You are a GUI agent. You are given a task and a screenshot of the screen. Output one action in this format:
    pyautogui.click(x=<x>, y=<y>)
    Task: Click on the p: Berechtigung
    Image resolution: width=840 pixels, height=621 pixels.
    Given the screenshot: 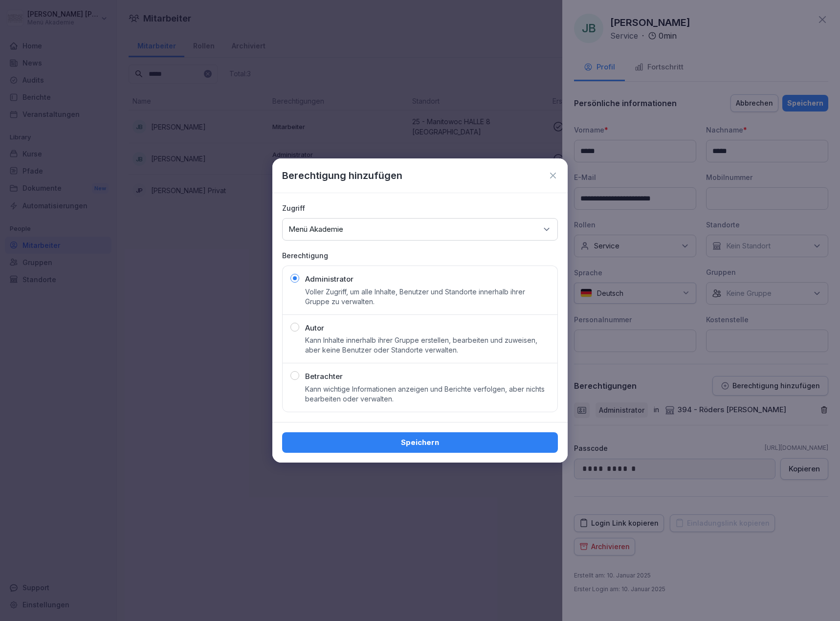 What is the action you would take?
    pyautogui.click(x=420, y=255)
    